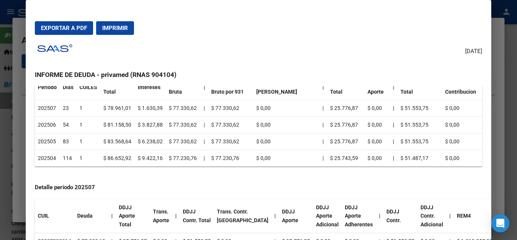 The image size is (517, 240). What do you see at coordinates (150, 141) in the screenshot?
I see `td: $ 6.238,02` at bounding box center [150, 141].